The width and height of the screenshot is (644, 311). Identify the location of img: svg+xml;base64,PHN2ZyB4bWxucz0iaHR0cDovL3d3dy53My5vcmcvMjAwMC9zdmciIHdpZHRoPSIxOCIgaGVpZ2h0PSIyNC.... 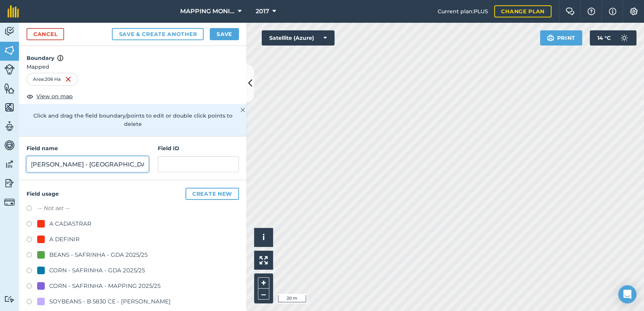
(30, 96).